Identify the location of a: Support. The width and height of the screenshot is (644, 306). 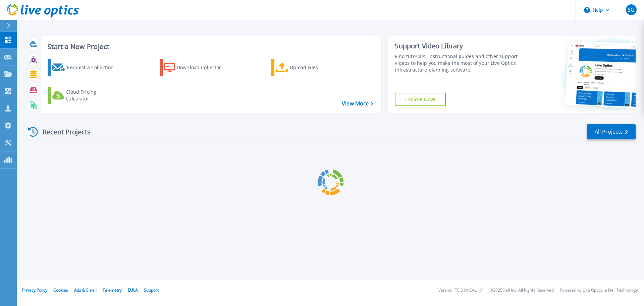
(151, 290).